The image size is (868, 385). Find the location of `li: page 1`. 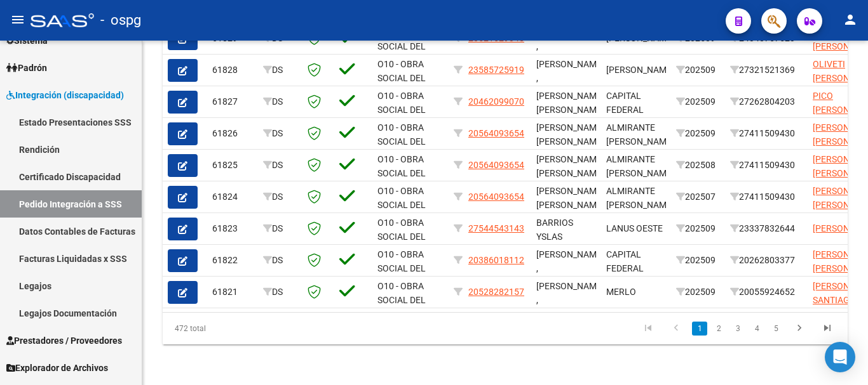

li: page 1 is located at coordinates (699, 329).